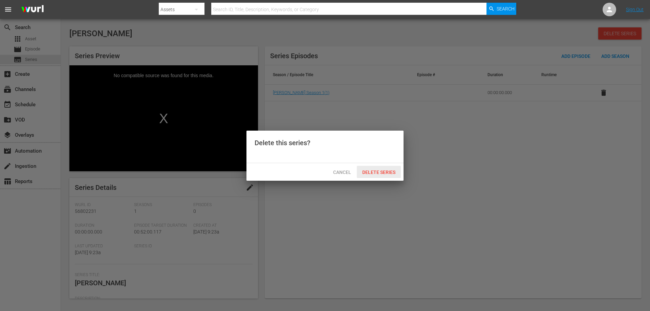  Describe the element at coordinates (634, 9) in the screenshot. I see `a: Sign Out` at that location.